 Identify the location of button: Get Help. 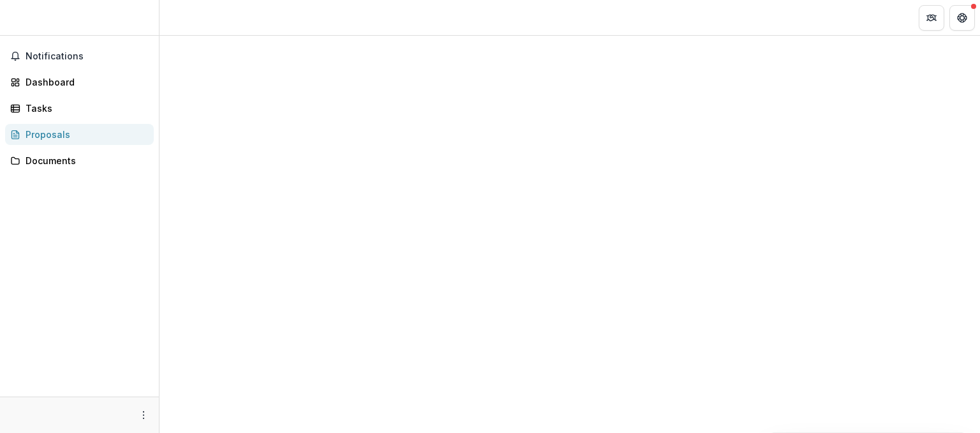
(962, 18).